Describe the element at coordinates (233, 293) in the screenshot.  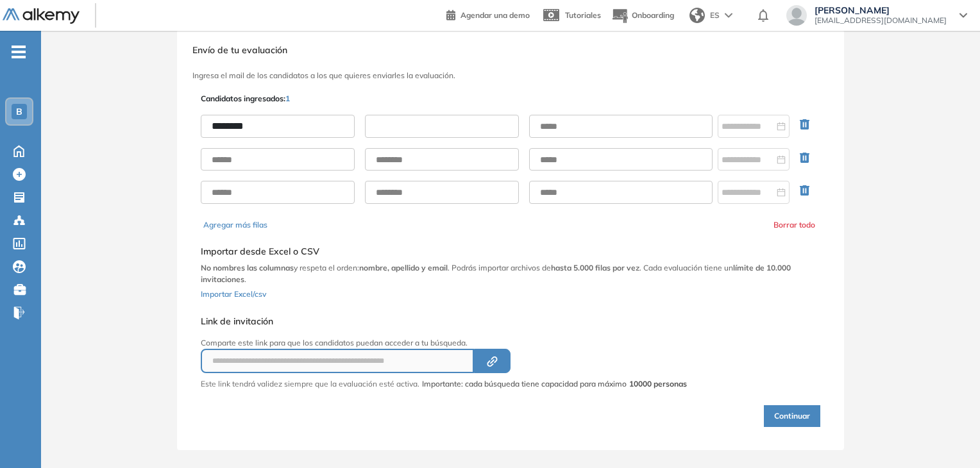
I see `span: Importar Excel/csv` at that location.